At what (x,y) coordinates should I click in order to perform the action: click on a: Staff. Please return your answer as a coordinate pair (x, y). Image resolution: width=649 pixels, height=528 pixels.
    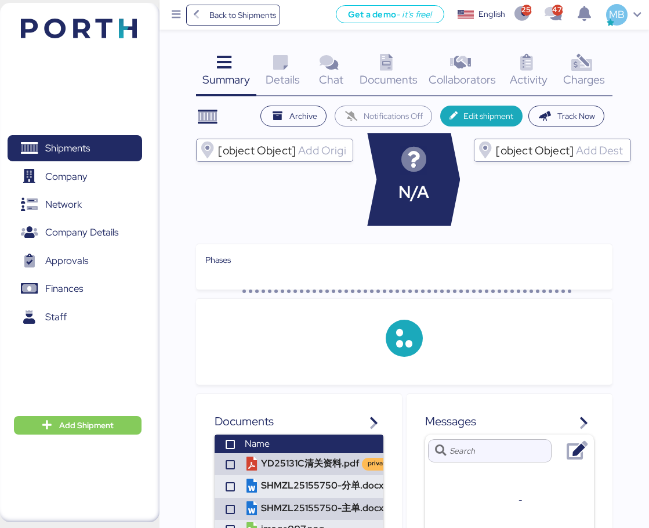
    Looking at the image, I should click on (75, 317).